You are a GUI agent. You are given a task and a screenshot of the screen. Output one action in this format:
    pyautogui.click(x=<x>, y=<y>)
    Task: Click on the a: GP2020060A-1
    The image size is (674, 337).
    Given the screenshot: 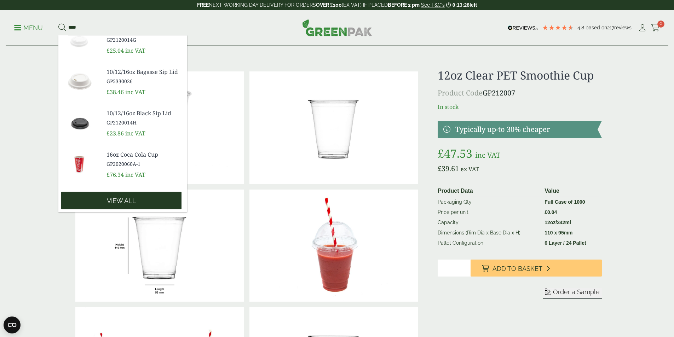 What is the action you would take?
    pyautogui.click(x=80, y=164)
    